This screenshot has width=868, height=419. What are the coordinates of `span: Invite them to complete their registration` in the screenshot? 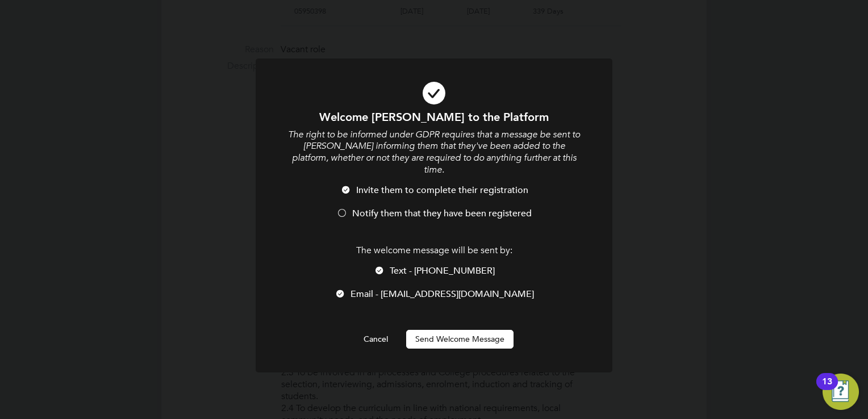 It's located at (442, 190).